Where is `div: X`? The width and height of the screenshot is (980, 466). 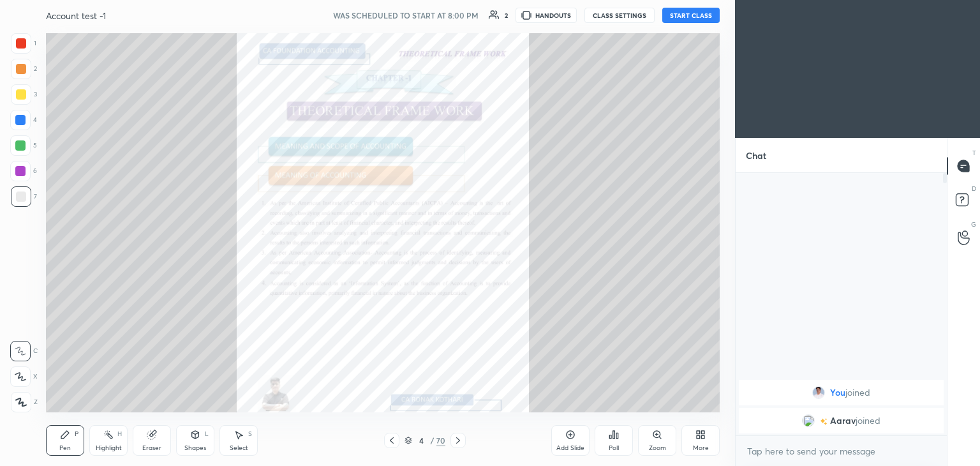 div: X is located at coordinates (23, 377).